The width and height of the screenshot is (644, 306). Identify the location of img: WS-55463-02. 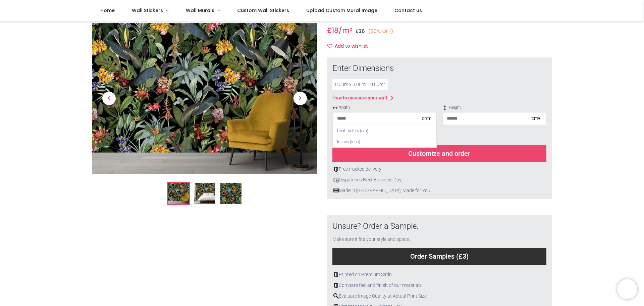
(205, 194).